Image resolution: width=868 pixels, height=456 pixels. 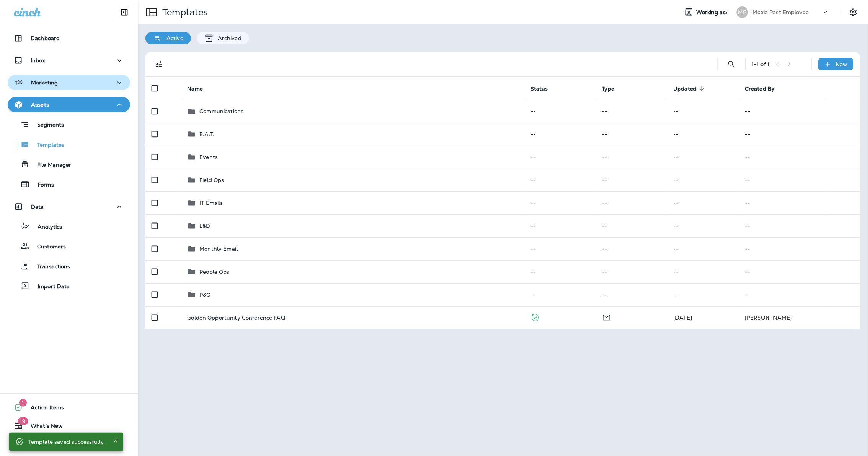 I want to click on p: Data, so click(x=37, y=207).